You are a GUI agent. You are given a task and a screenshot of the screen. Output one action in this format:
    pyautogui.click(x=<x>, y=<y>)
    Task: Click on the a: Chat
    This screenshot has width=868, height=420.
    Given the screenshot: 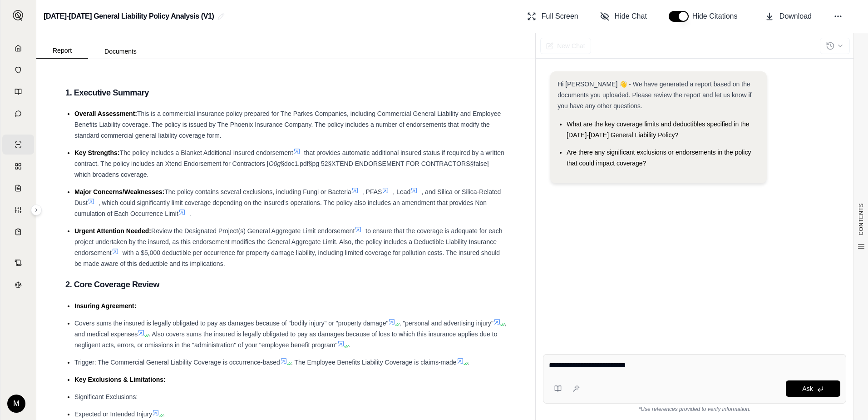 What is the action you would take?
    pyautogui.click(x=18, y=114)
    